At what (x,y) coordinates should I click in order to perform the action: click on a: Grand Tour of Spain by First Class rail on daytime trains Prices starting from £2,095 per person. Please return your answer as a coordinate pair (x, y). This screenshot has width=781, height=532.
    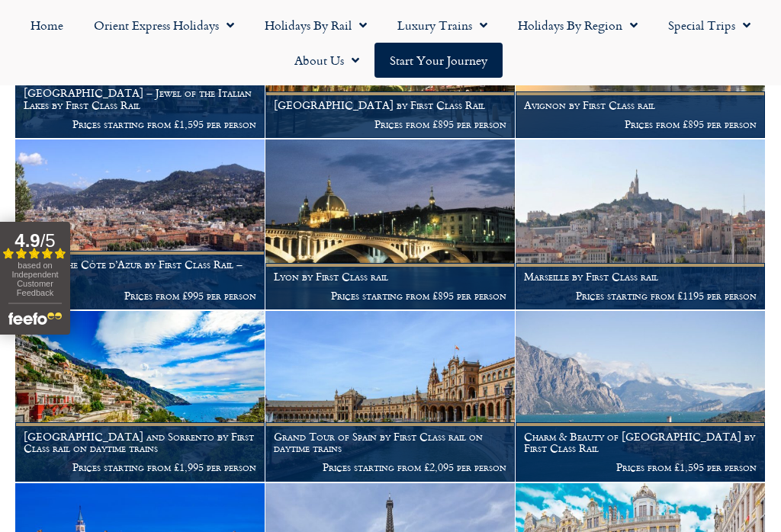
    Looking at the image, I should click on (391, 396).